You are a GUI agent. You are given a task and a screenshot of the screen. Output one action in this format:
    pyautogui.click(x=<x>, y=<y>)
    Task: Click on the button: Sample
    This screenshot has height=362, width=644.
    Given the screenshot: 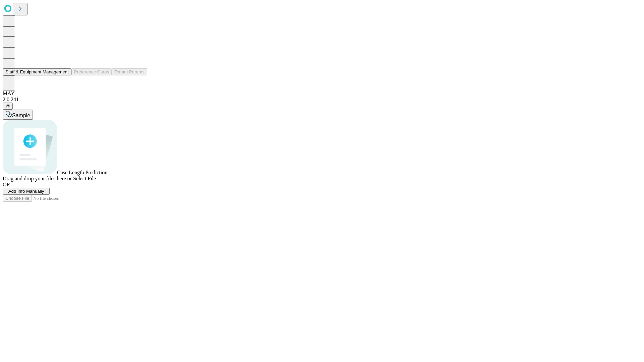 What is the action you would take?
    pyautogui.click(x=18, y=115)
    